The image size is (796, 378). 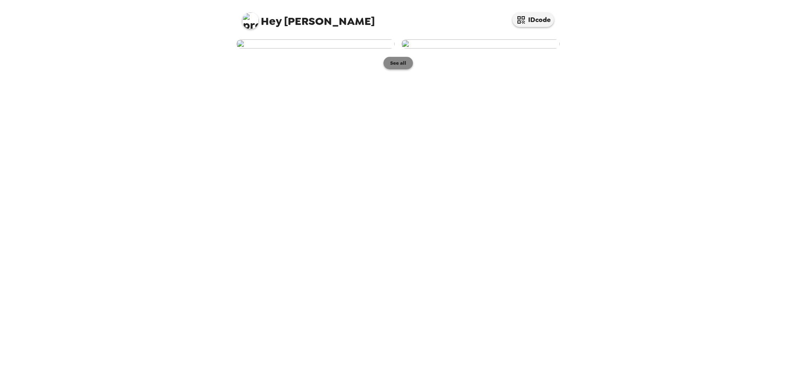 What do you see at coordinates (480, 44) in the screenshot?
I see `img: user-258745` at bounding box center [480, 44].